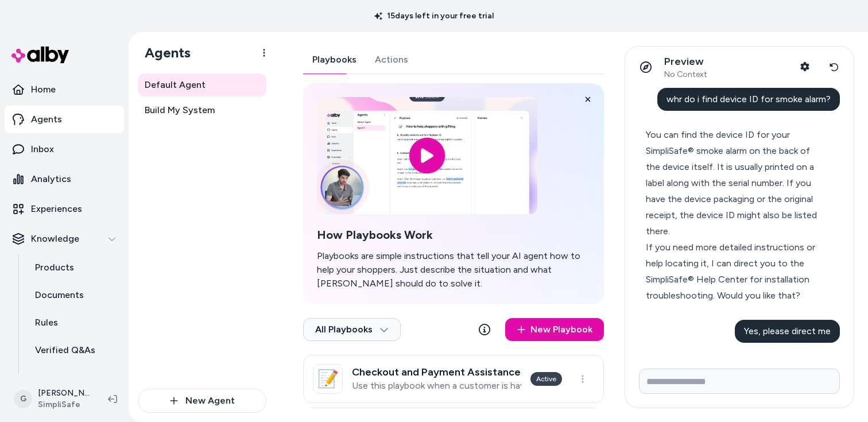  I want to click on a: New Playbook, so click(554, 330).